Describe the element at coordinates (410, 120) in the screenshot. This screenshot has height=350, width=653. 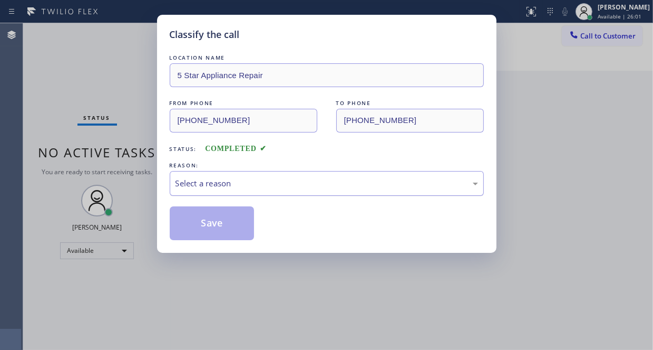
I see `input: To phone` at that location.